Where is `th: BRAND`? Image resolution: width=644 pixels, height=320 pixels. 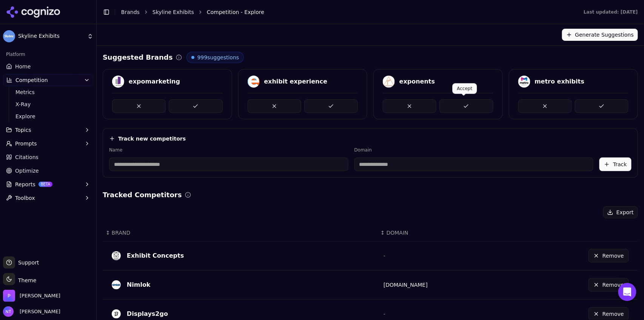
th: BRAND is located at coordinates (240, 233).